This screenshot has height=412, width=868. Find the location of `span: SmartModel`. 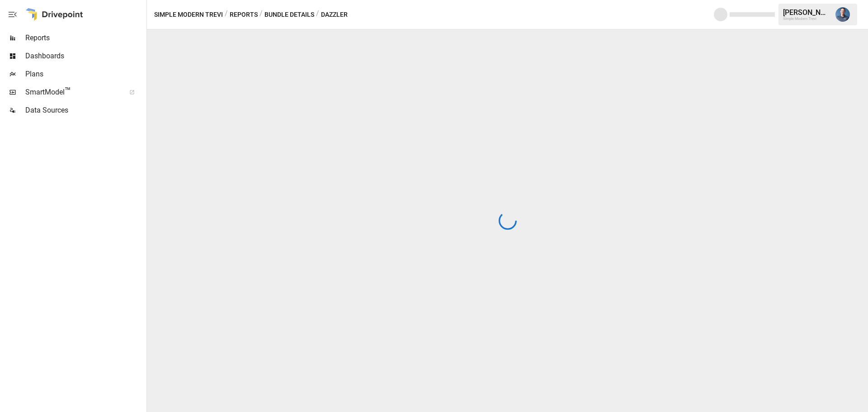

span: SmartModel is located at coordinates (72, 92).